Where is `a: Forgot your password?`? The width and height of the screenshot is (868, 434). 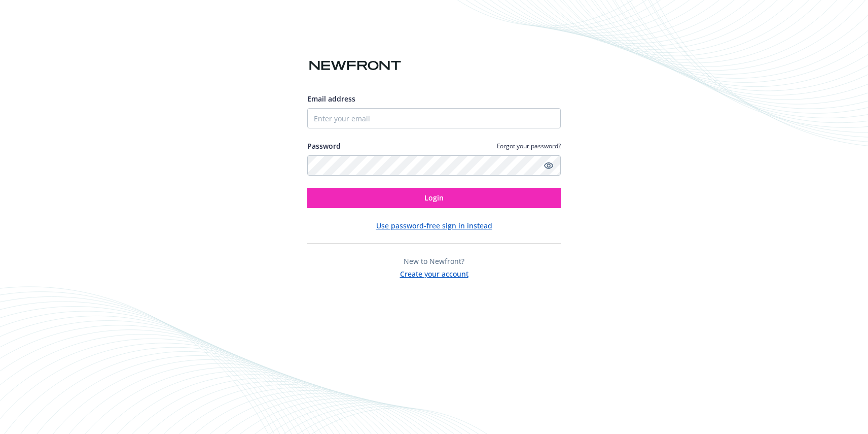
a: Forgot your password? is located at coordinates (529, 146).